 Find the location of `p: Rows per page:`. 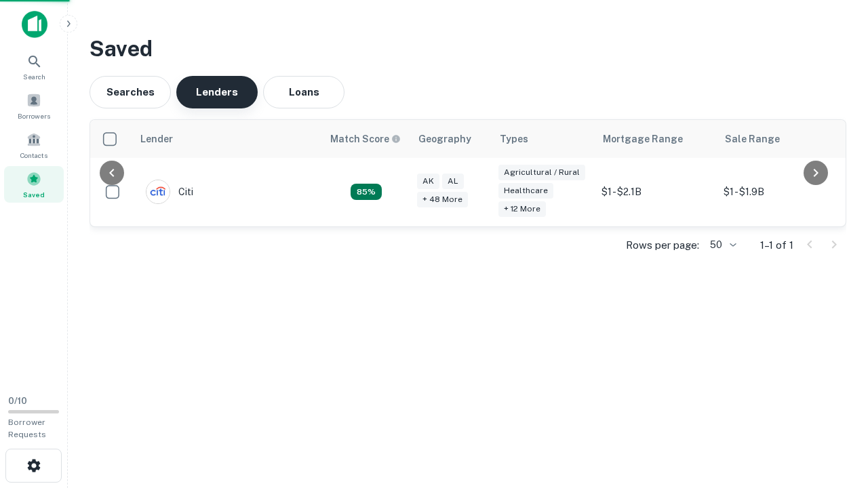

p: Rows per page: is located at coordinates (663, 245).